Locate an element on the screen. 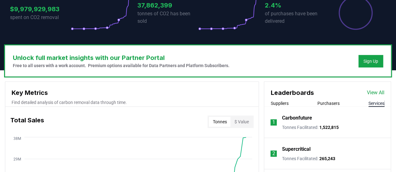  button: Tonnes is located at coordinates (219, 122).